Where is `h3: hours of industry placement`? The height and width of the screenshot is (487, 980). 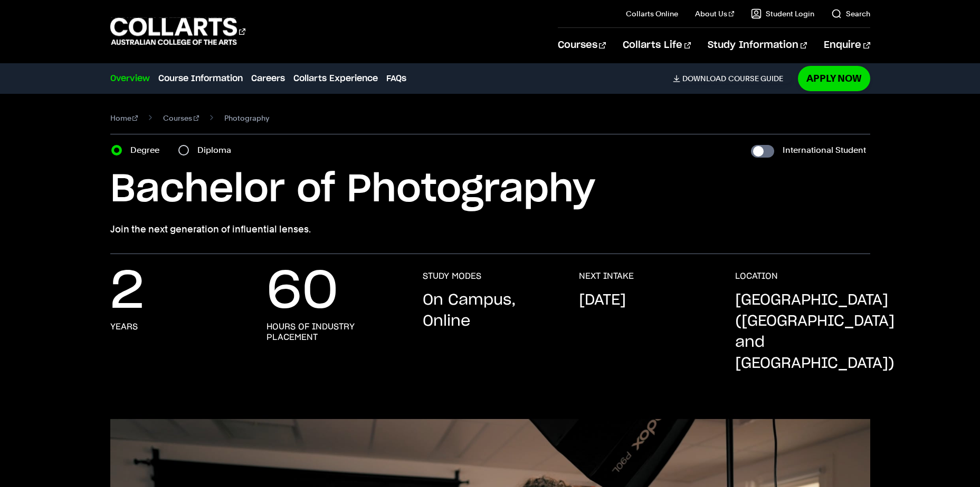
h3: hours of industry placement is located at coordinates (334, 332).